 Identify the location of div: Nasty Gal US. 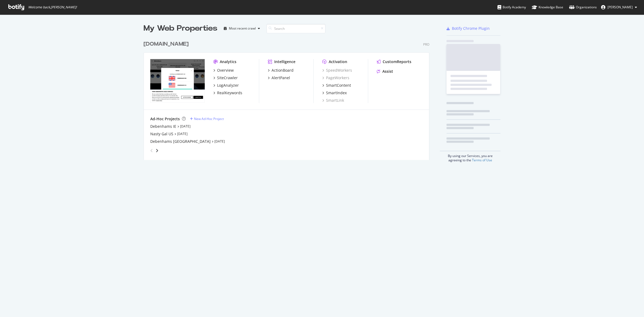
(162, 134).